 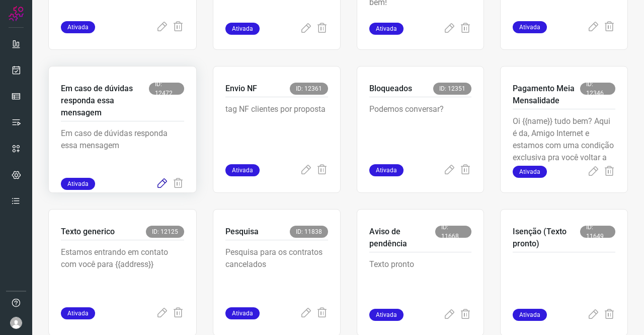 I want to click on span: ID: 12125, so click(x=165, y=231).